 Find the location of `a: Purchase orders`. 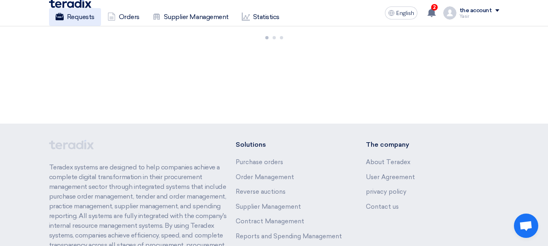

a: Purchase orders is located at coordinates (259, 162).